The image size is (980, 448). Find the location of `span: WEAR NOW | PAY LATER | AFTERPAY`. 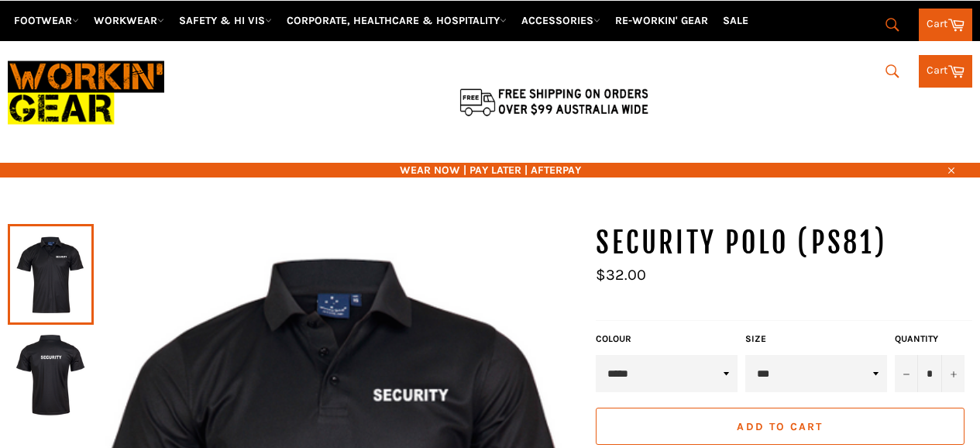

span: WEAR NOW | PAY LATER | AFTERPAY is located at coordinates (490, 170).